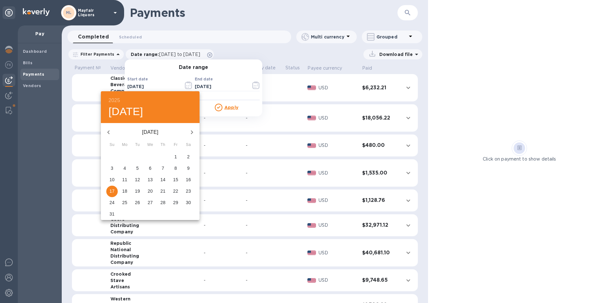  What do you see at coordinates (176, 203) in the screenshot?
I see `button: 29` at bounding box center [176, 203].